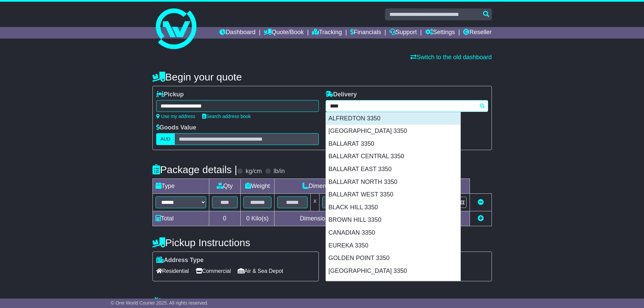 This screenshot has width=644, height=308. What do you see at coordinates (393, 157) in the screenshot?
I see `div: BALLARAT CENTRAL 3350` at bounding box center [393, 157].